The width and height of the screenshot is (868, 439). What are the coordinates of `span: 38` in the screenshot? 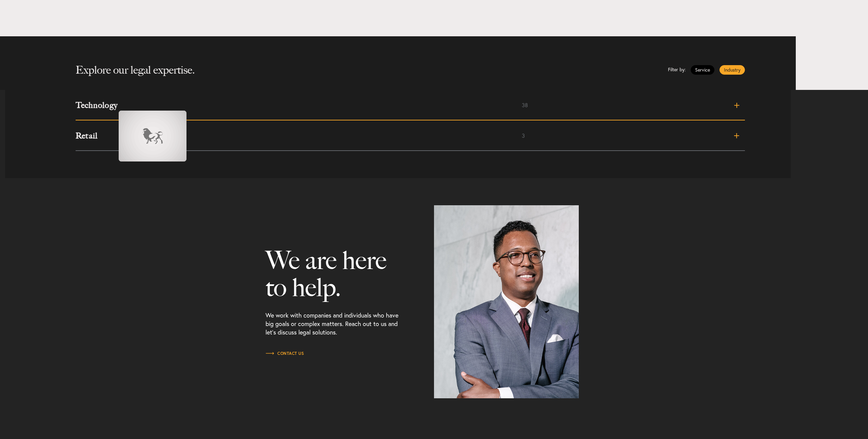 It's located at (578, 106).